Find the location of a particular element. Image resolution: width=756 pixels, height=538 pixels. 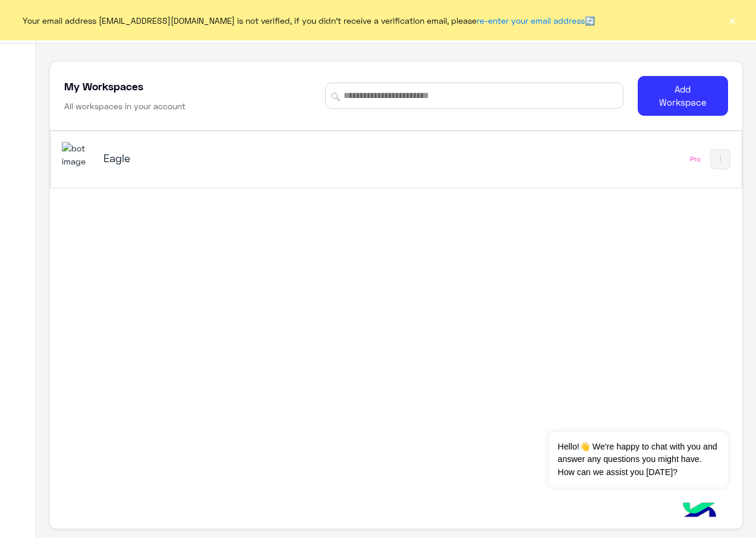

button: Add Workspace is located at coordinates (683, 95).